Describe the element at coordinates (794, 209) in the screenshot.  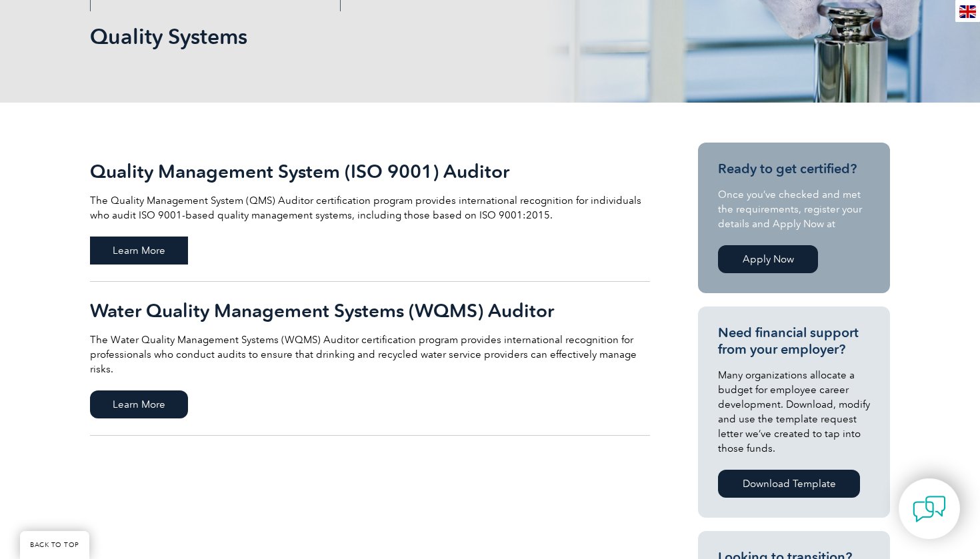
I see `p: Once you’ve checked and met the requirements, register your details and Apply Now at` at that location.